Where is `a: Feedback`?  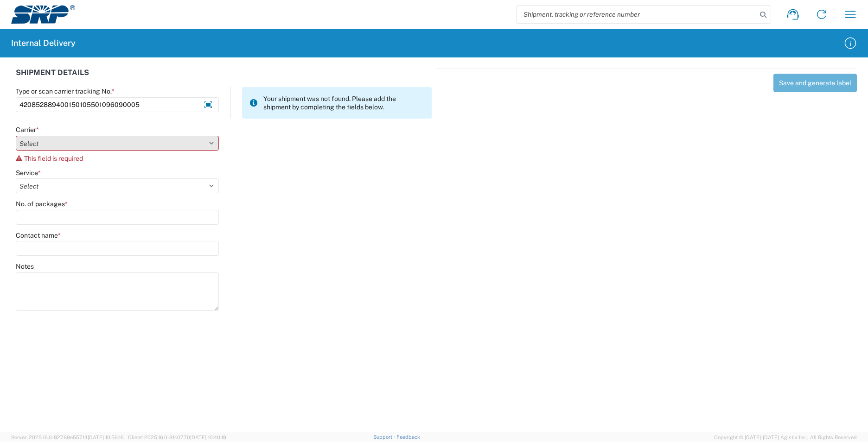 a: Feedback is located at coordinates (408, 437).